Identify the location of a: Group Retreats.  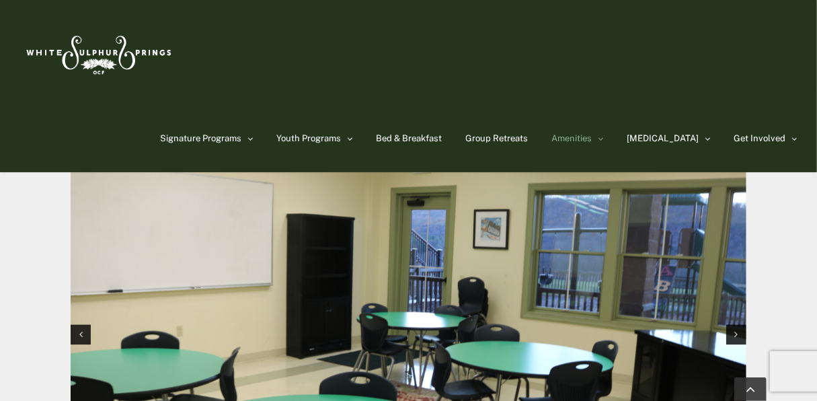
(496, 138).